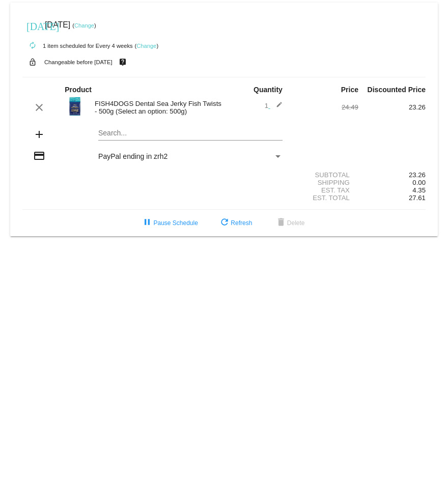 The height and width of the screenshot is (499, 448). What do you see at coordinates (235, 223) in the screenshot?
I see `span: Refresh` at bounding box center [235, 223].